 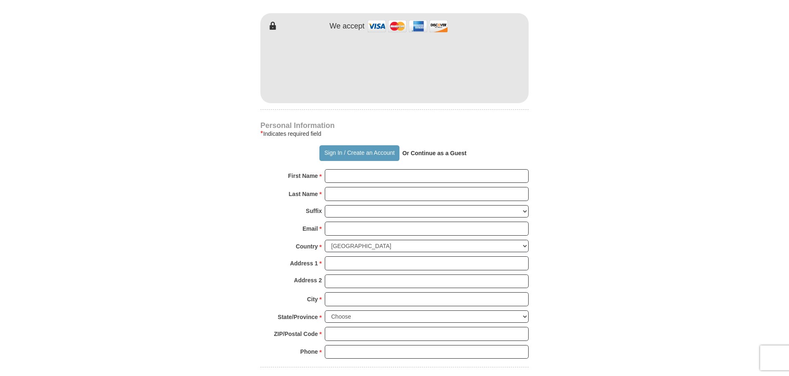 What do you see at coordinates (347, 26) in the screenshot?
I see `h4: We accept` at bounding box center [347, 26].